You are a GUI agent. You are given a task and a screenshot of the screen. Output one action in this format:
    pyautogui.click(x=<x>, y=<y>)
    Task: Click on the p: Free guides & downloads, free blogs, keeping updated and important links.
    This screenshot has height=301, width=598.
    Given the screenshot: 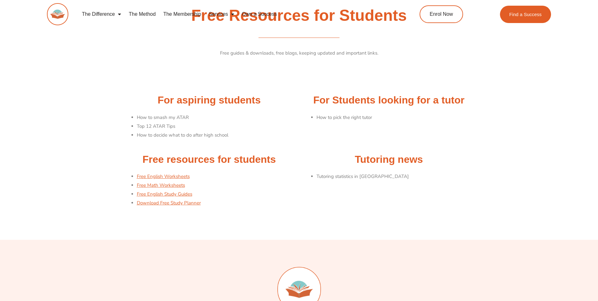 What is the action you would take?
    pyautogui.click(x=299, y=53)
    